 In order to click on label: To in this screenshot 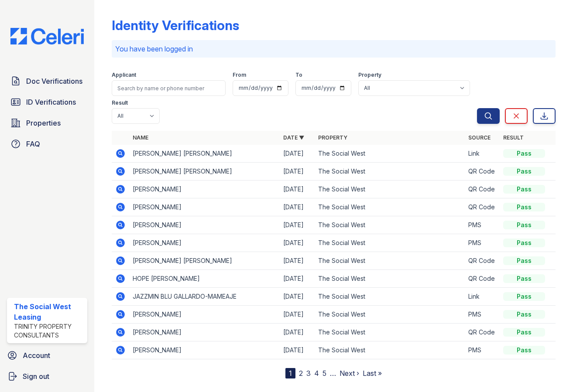, I will do `click(299, 75)`.